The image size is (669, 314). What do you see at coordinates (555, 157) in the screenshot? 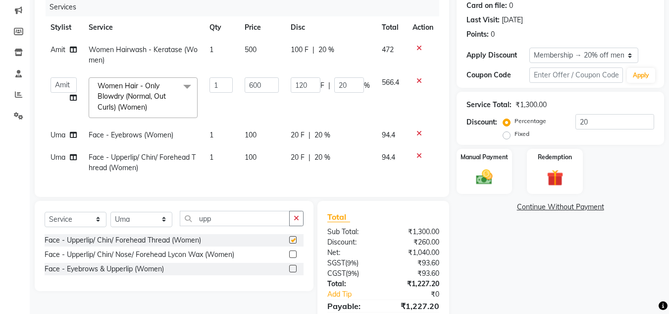
I see `label: Redemption` at bounding box center [555, 157].